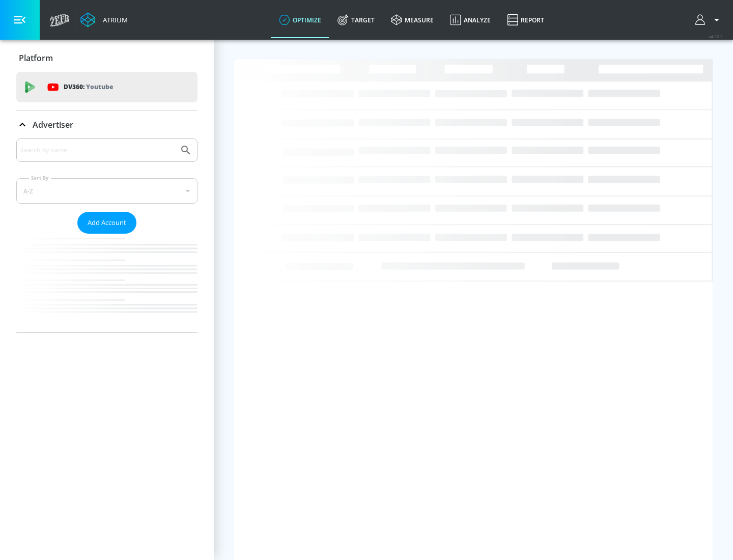 The width and height of the screenshot is (733, 560). I want to click on a: Analyze, so click(470, 20).